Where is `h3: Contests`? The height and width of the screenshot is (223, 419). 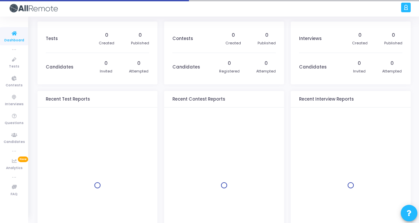 h3: Contests is located at coordinates (183, 39).